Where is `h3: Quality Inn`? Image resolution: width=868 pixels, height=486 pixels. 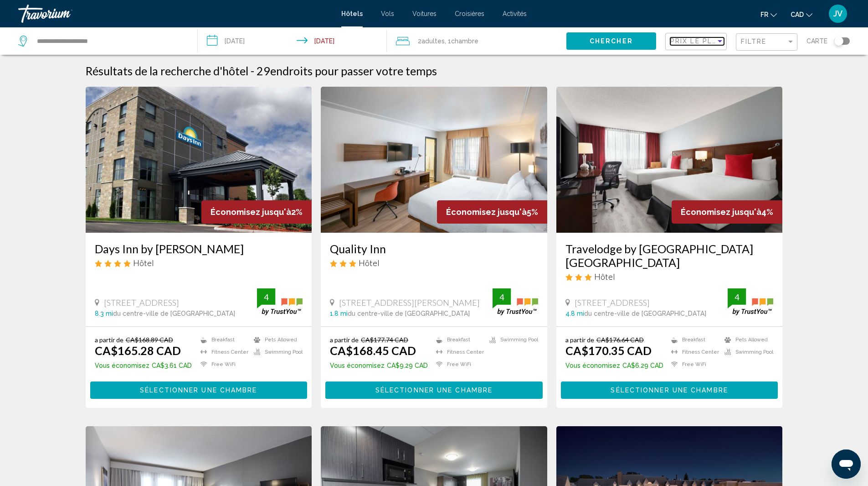
h3: Quality Inn is located at coordinates (434, 248).